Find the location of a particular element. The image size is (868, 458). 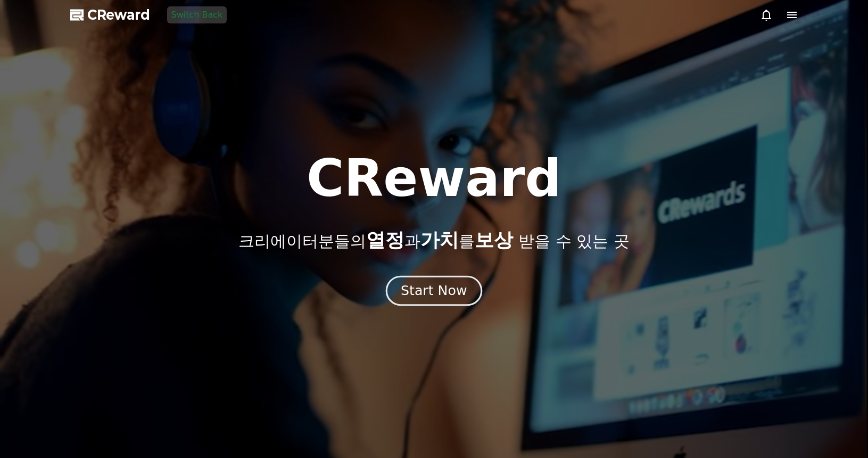

a: CReward is located at coordinates (110, 15).